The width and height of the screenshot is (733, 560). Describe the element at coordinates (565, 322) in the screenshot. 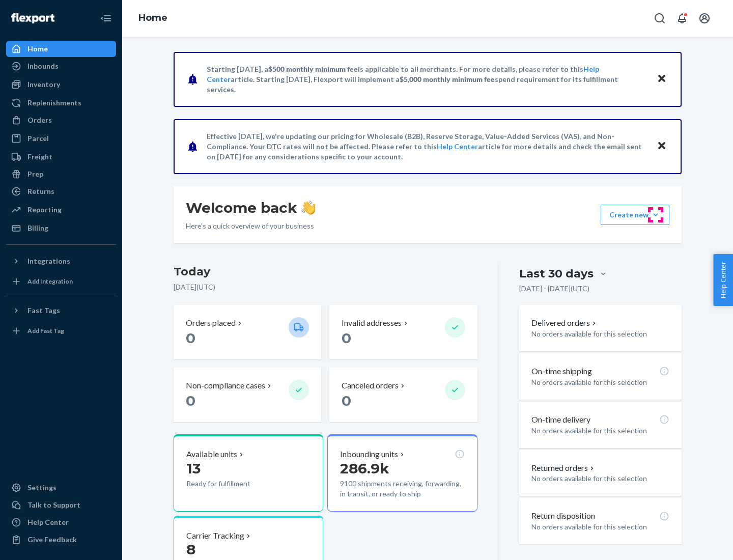

I see `button: Delivered orders` at that location.